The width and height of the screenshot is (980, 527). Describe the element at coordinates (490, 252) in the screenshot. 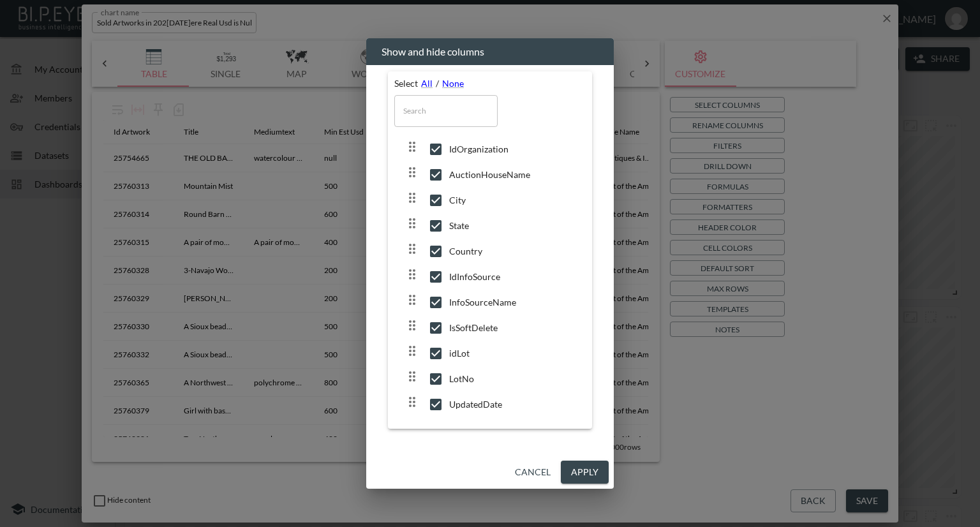

I see `div: CountryCountry` at that location.